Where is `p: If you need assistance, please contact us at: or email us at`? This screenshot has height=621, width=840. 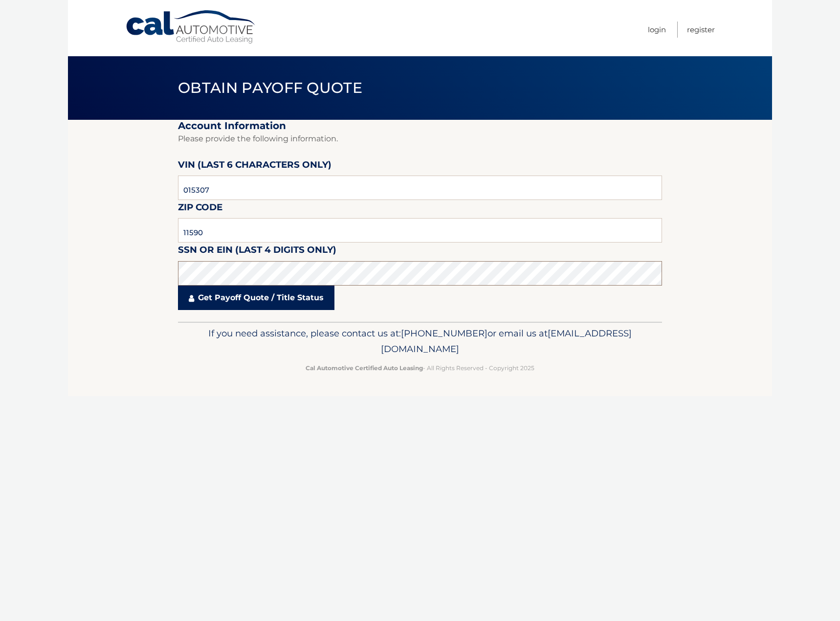
p: If you need assistance, please contact us at: or email us at is located at coordinates (420, 341).